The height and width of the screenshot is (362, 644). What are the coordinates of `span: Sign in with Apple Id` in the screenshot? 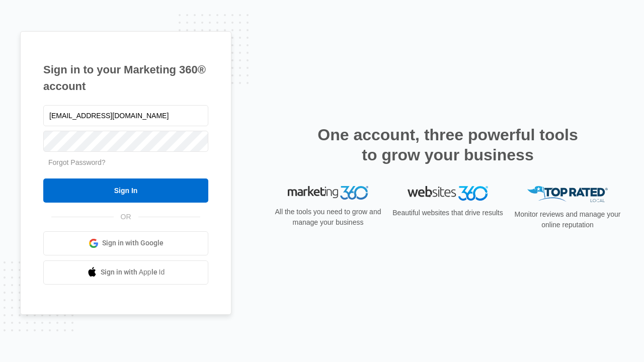 It's located at (133, 272).